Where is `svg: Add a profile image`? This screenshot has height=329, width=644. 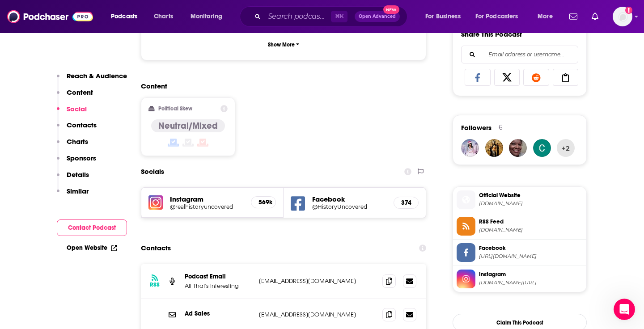 svg: Add a profile image is located at coordinates (629, 10).